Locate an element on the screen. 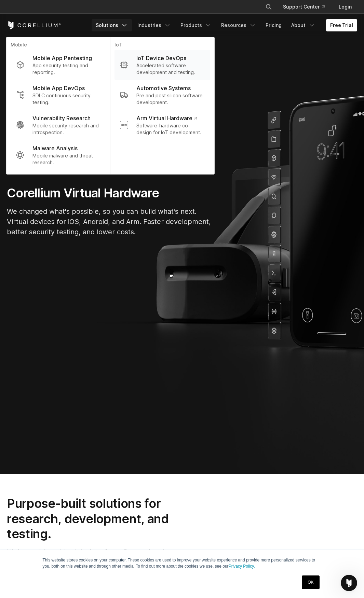  a: Mobile App DevOps SDLC continuous security testing. is located at coordinates (58, 95).